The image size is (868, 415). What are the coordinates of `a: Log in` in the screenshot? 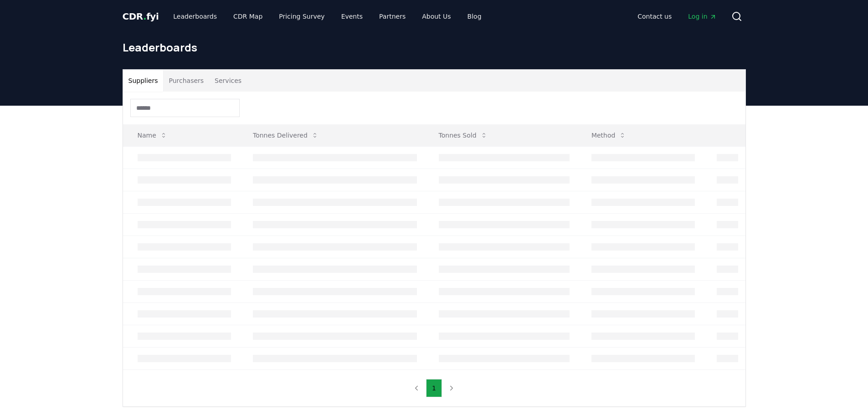 It's located at (702, 17).